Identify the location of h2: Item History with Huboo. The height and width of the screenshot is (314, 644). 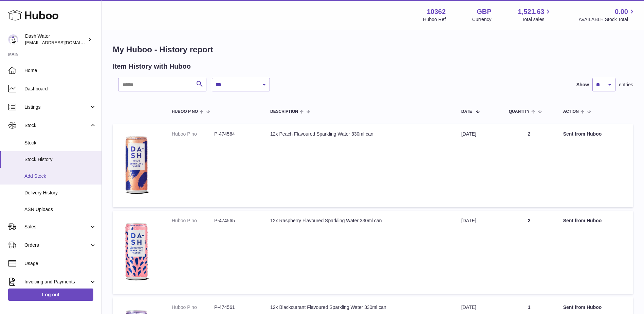
(152, 66).